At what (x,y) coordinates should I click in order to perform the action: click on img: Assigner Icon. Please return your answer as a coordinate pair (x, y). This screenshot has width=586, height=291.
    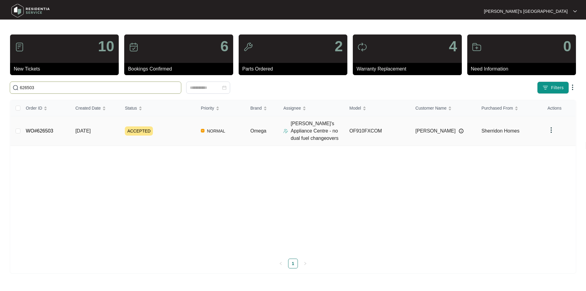
    Looking at the image, I should click on (286, 131).